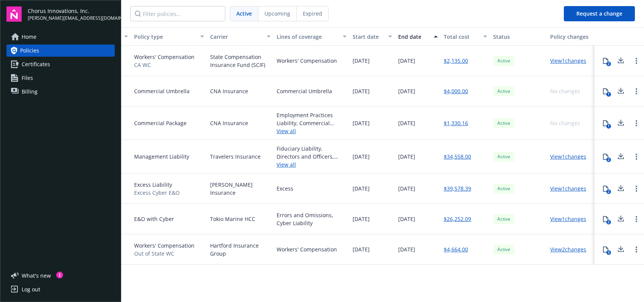 The width and height of the screenshot is (644, 302). I want to click on button: Total cost, so click(465, 36).